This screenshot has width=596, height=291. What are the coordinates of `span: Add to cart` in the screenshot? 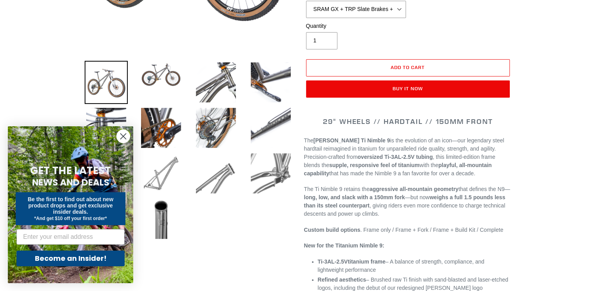 It's located at (408, 67).